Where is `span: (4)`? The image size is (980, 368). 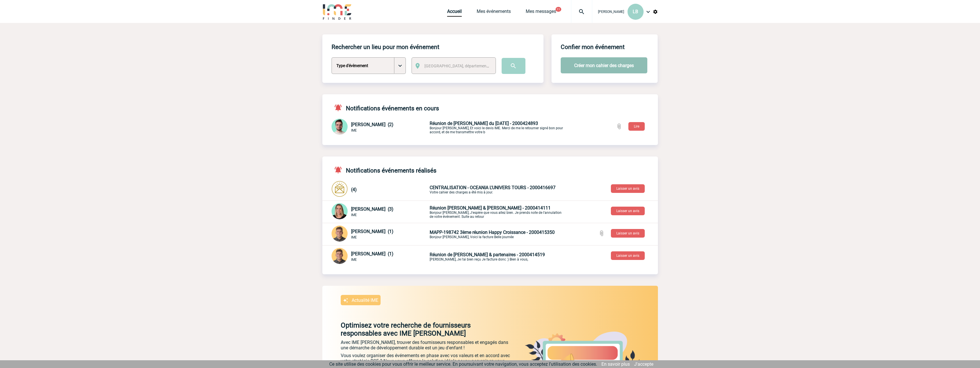
span: (4) is located at coordinates (354, 190).